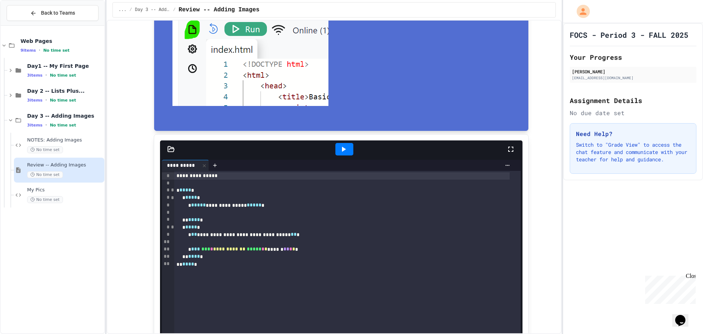 This screenshot has height=334, width=703. What do you see at coordinates (581, 11) in the screenshot?
I see `div: My Account` at bounding box center [581, 11].